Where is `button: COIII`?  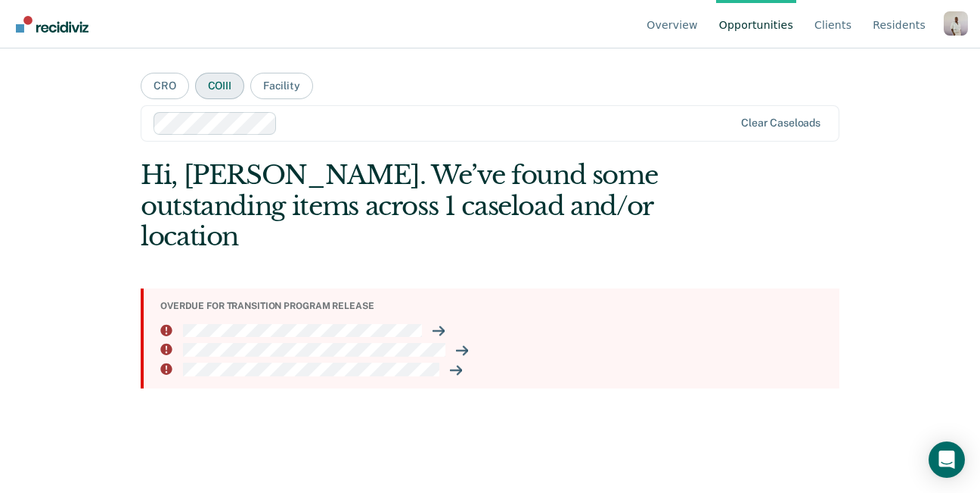 button: COIII is located at coordinates (219, 85).